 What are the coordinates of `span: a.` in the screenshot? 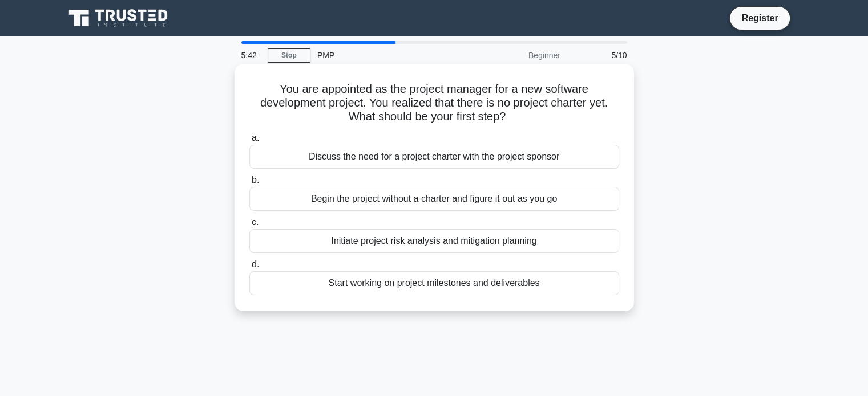 It's located at (255, 137).